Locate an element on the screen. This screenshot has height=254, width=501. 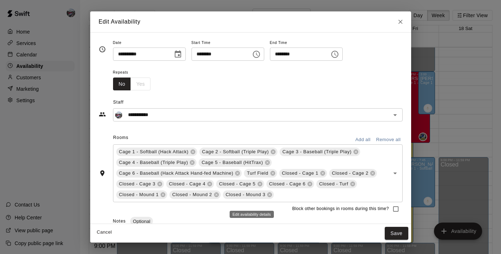
span: Cage 4 - Baseball (Triple Play) is located at coordinates (154, 162).